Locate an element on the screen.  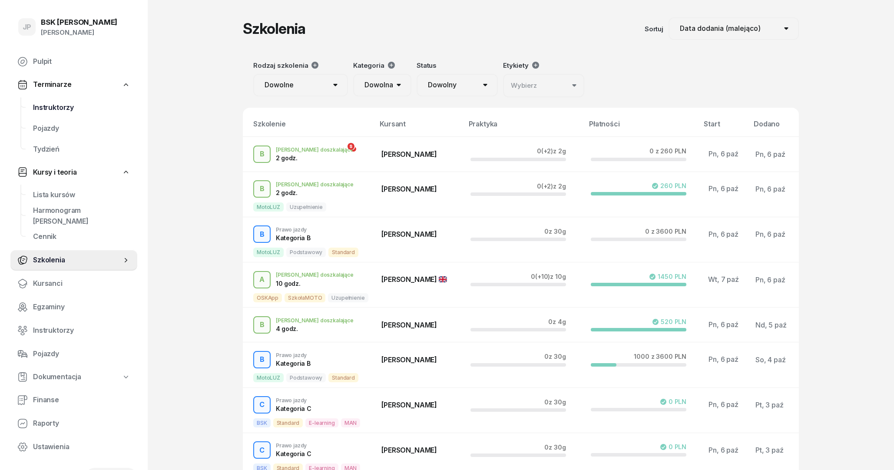
div: 0 z 3600 PLN is located at coordinates (666, 231).